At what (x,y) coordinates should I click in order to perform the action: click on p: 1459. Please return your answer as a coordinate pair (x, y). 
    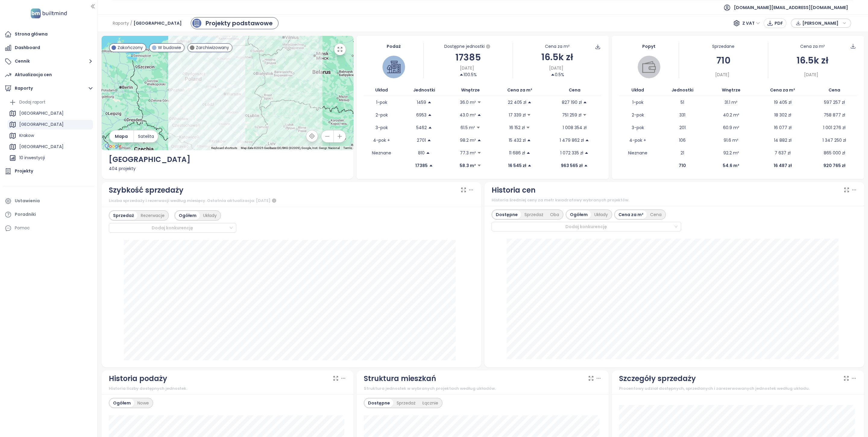
    Looking at the image, I should click on (421, 102).